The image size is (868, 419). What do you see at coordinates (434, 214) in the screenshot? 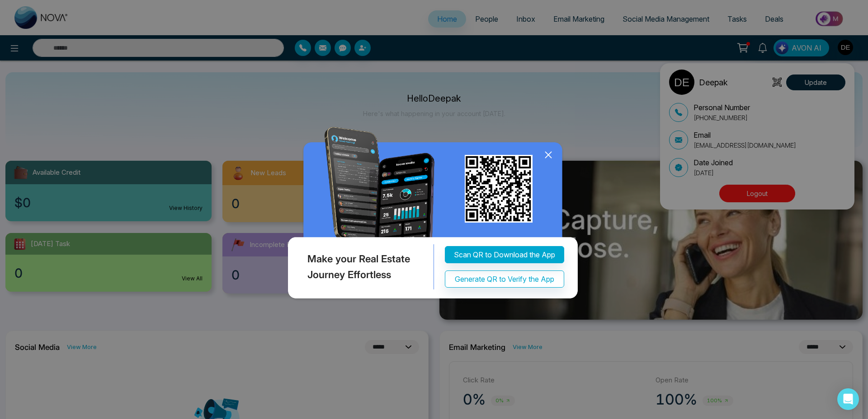
I see `img: QRModal` at bounding box center [434, 214].